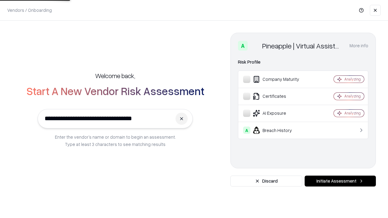 This screenshot has height=218, width=388. What do you see at coordinates (302, 46) in the screenshot?
I see `div: Pineapple | Virtual Assistant Agency` at bounding box center [302, 46].